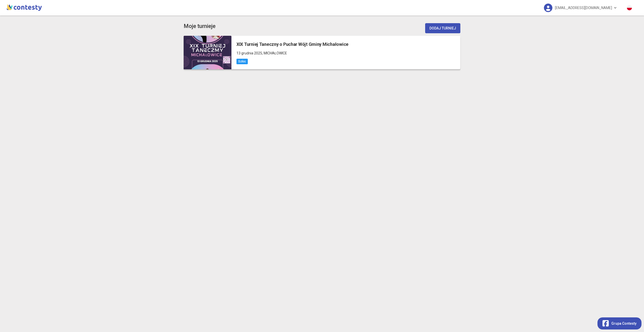 Image resolution: width=644 pixels, height=332 pixels. What do you see at coordinates (443, 28) in the screenshot?
I see `button: Dodaj turniej` at bounding box center [443, 28].